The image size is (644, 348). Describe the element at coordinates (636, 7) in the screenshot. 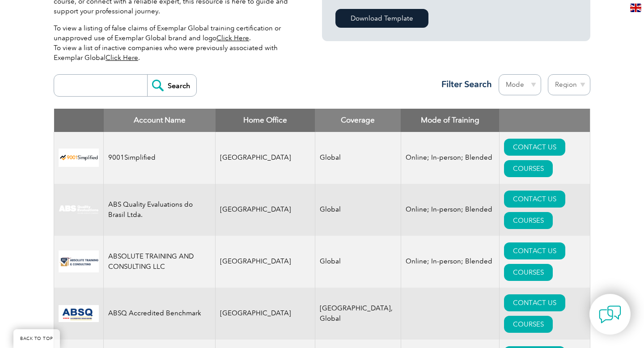

I see `img: en` at that location.